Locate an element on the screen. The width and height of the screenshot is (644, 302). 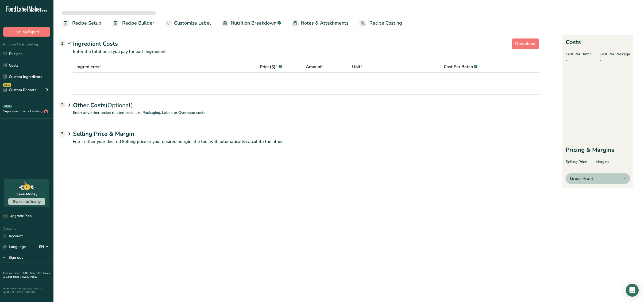
div: EN is located at coordinates (45, 247).